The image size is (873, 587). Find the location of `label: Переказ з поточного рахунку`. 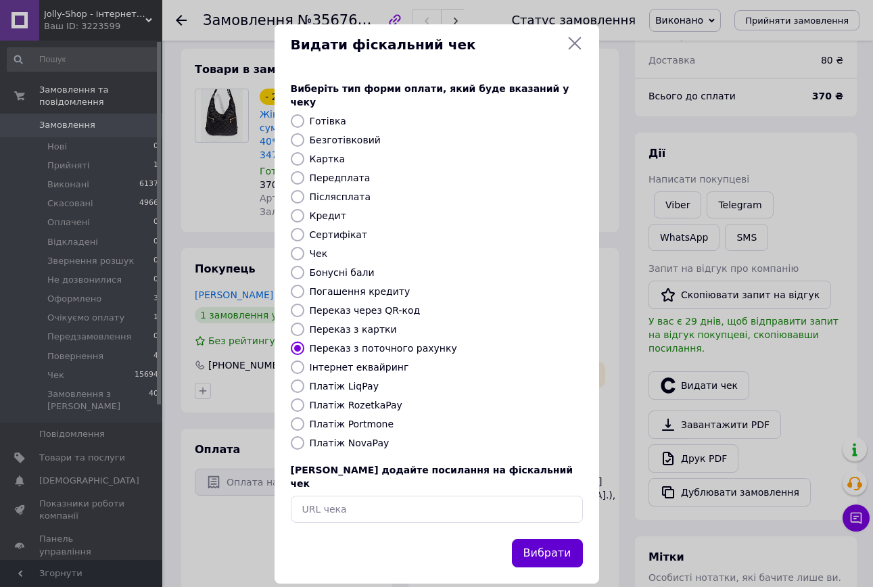

label: Переказ з поточного рахунку is located at coordinates (383, 348).